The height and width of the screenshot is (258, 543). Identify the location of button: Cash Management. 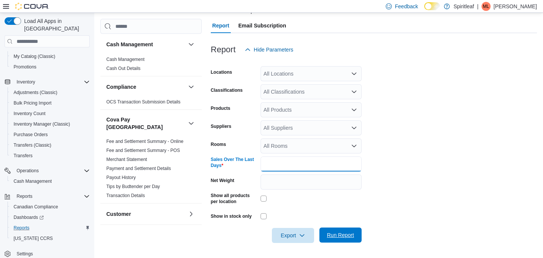
(145, 44).